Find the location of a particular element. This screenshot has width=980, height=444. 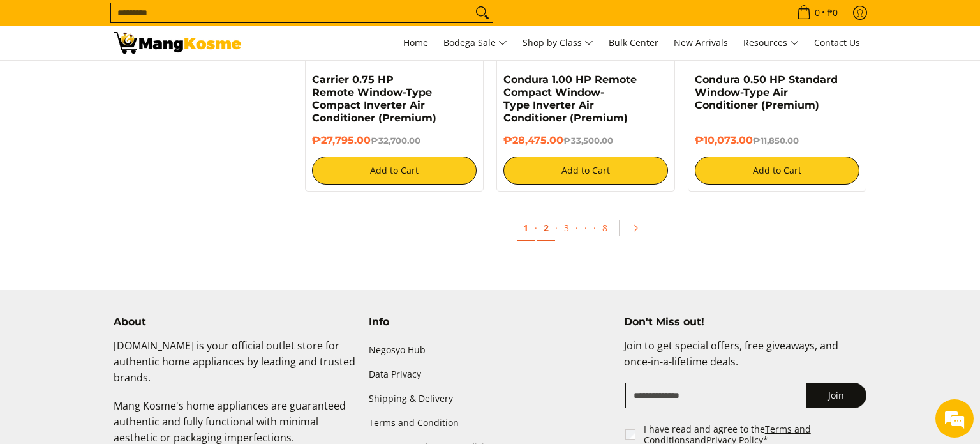

a: Resources is located at coordinates (771, 43).